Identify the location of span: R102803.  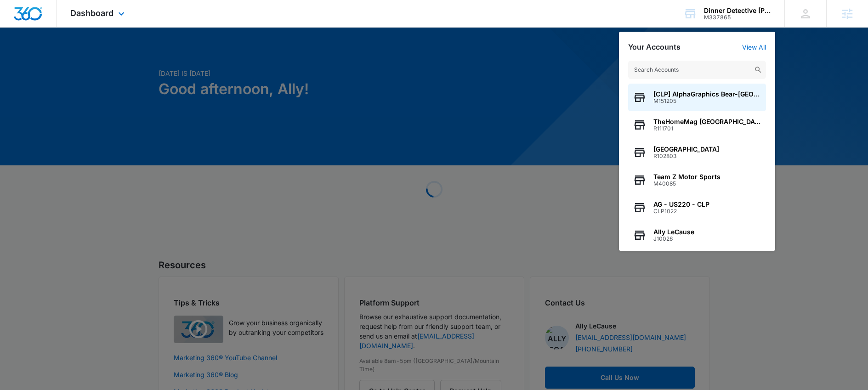
(686, 157).